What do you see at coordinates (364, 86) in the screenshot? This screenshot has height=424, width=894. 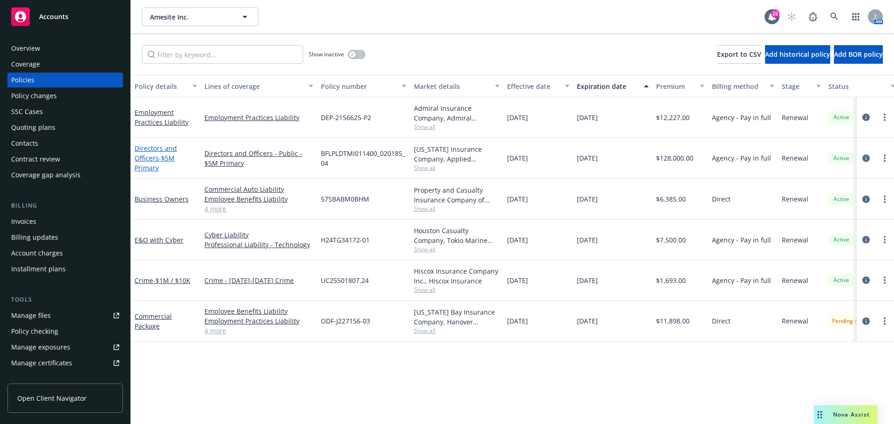 I see `button: Policy number` at bounding box center [364, 86].